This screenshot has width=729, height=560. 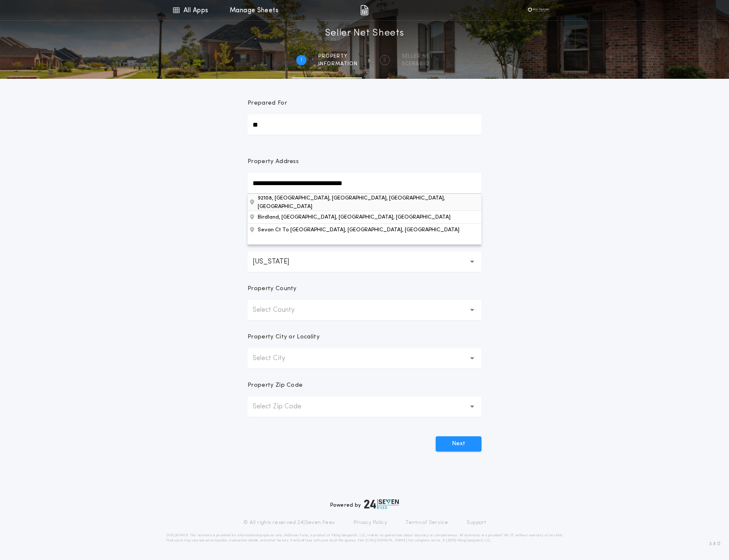 What do you see at coordinates (284, 407) in the screenshot?
I see `p: Select Zip Code` at bounding box center [284, 407].